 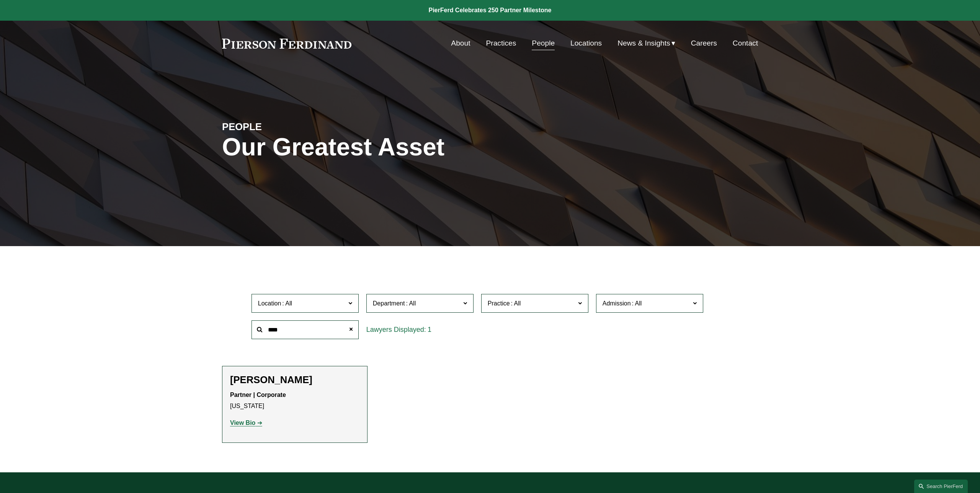 I want to click on span: Location, so click(x=270, y=303).